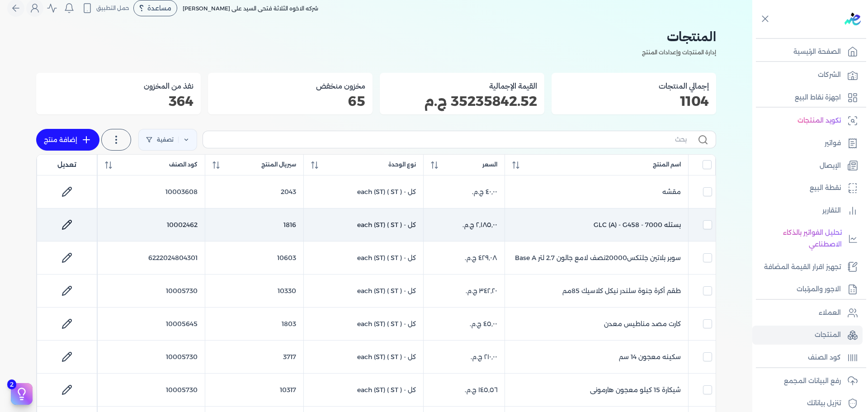 The image size is (868, 412). What do you see at coordinates (290, 86) in the screenshot?
I see `h3: مخزون منخفض` at bounding box center [290, 86].